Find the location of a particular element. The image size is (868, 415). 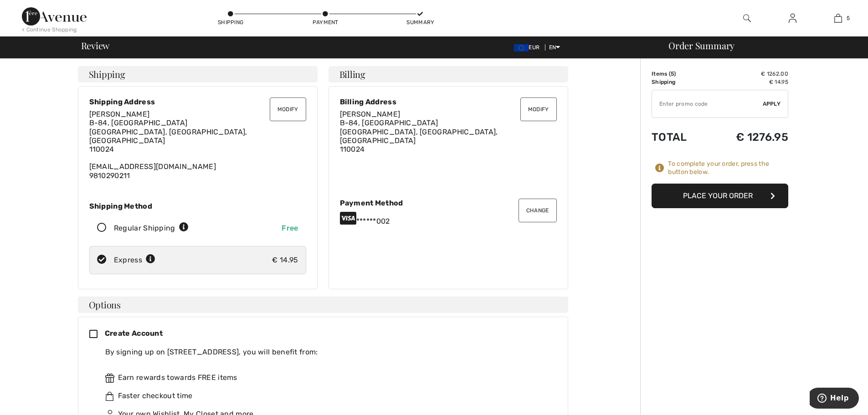

span: Create Account is located at coordinates (134, 333).